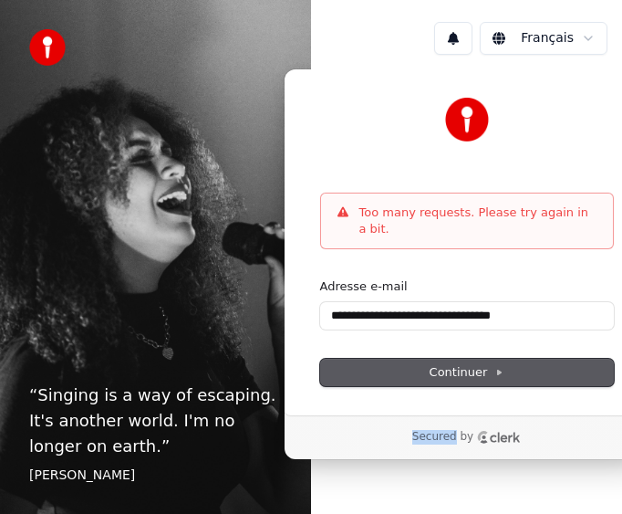  What do you see at coordinates (442, 437) in the screenshot?
I see `p: Secured by` at bounding box center [442, 437].